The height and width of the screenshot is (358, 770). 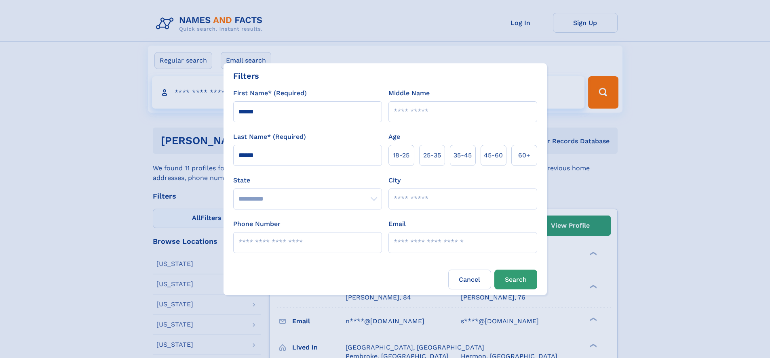 I want to click on label: Email, so click(x=397, y=224).